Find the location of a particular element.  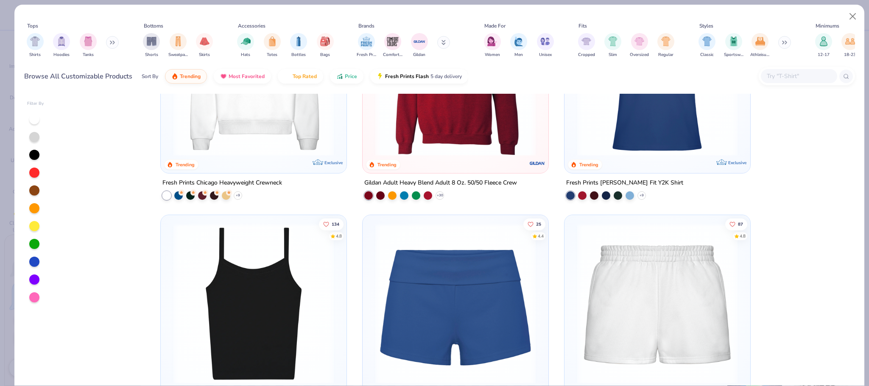

img: Athleisure Image is located at coordinates (760, 41).